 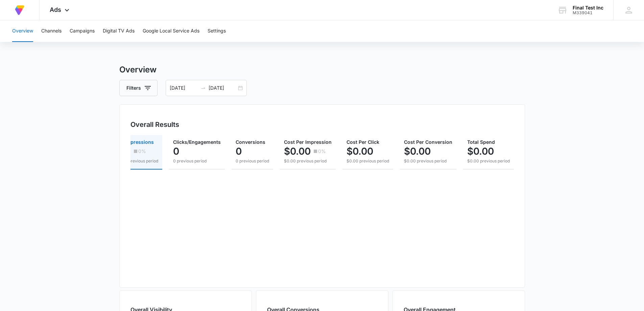 I want to click on span: Cost Per Conversion, so click(x=428, y=142).